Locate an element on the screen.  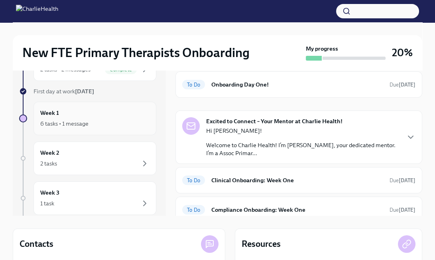
strong: Excited to Connect – Your Mentor at Charlie Health! is located at coordinates (275, 121).